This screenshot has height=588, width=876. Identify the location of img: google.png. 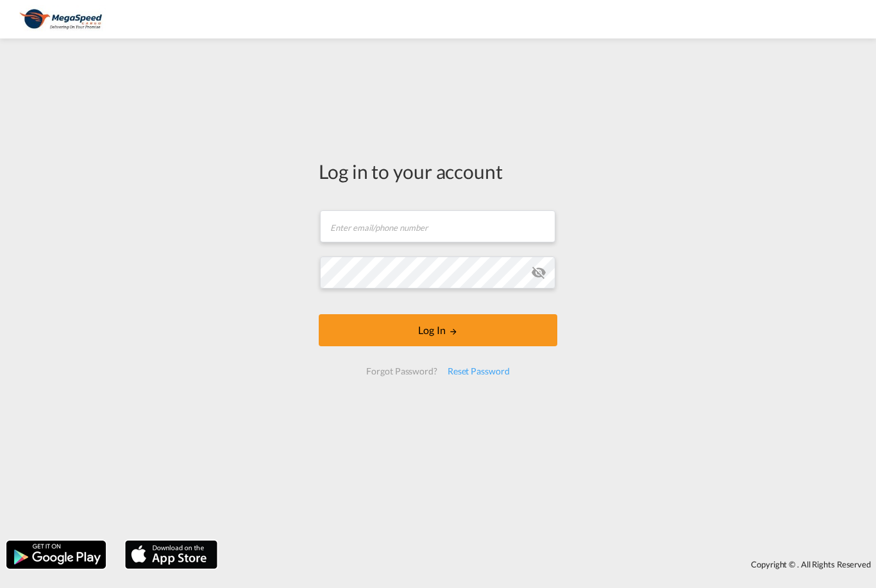
(56, 555).